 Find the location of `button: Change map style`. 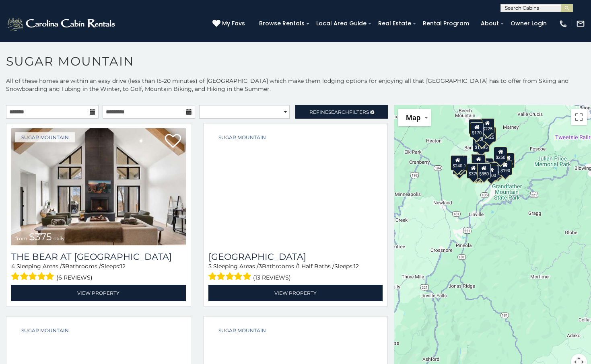

button: Change map style is located at coordinates (414, 118).